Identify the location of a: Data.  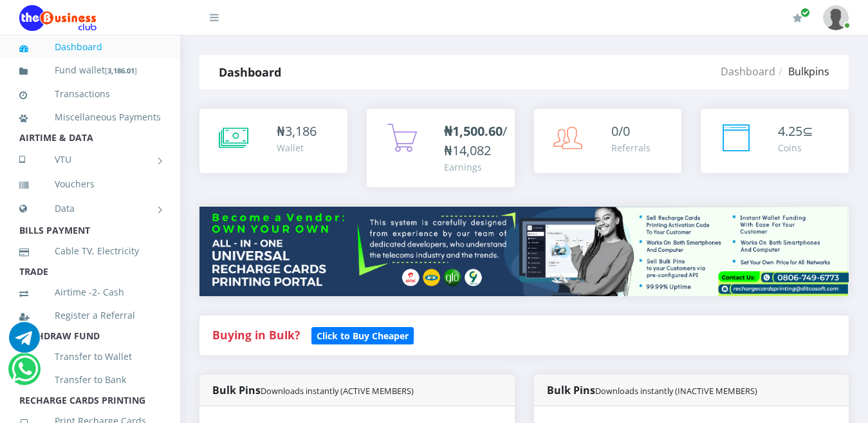
(90, 209).